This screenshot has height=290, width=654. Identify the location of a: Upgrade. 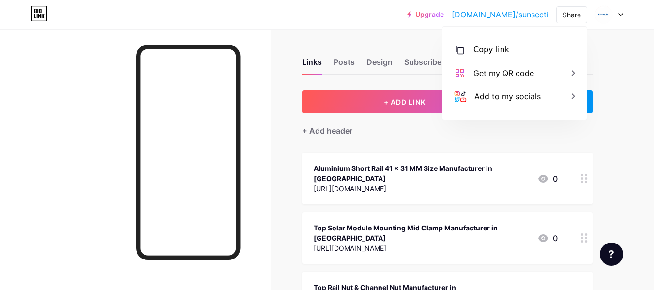
(426, 15).